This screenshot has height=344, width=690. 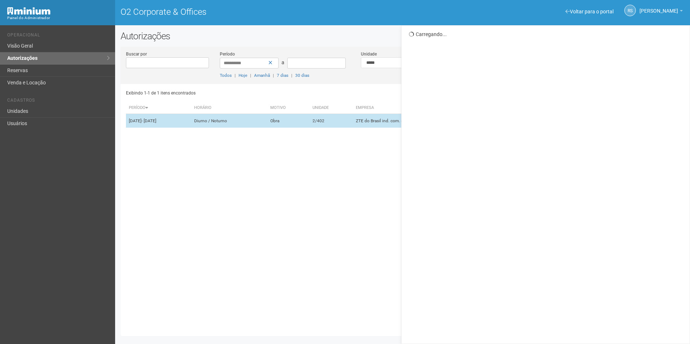 What do you see at coordinates (243, 75) in the screenshot?
I see `a: Hoje` at bounding box center [243, 75].